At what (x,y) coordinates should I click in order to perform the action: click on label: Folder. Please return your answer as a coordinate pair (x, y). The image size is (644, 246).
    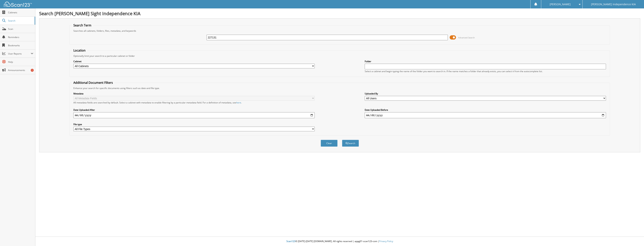
    Looking at the image, I should click on (485, 62).